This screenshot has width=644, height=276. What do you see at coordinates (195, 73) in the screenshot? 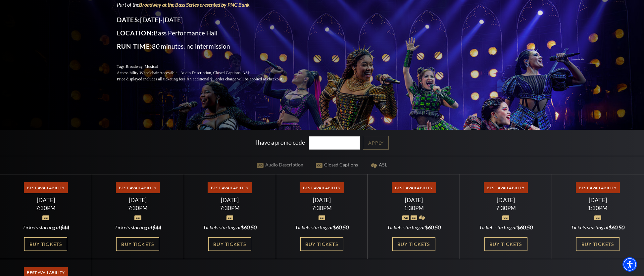
I see `span: Wheelchair Accessible , Audio Description, Closed Captions, ASL` at bounding box center [195, 73].